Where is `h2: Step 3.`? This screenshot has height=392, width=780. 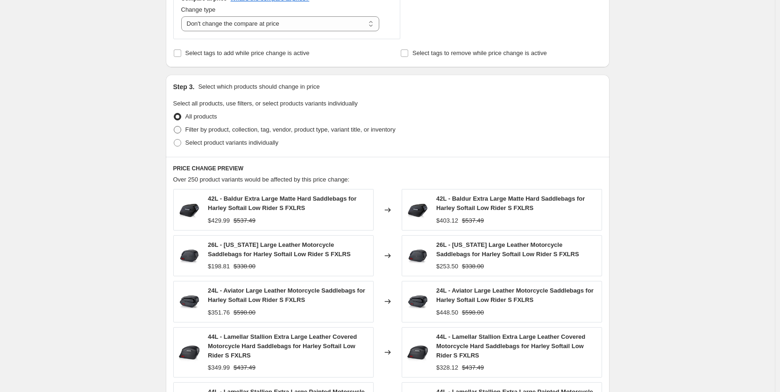
h2: Step 3. is located at coordinates (184, 87).